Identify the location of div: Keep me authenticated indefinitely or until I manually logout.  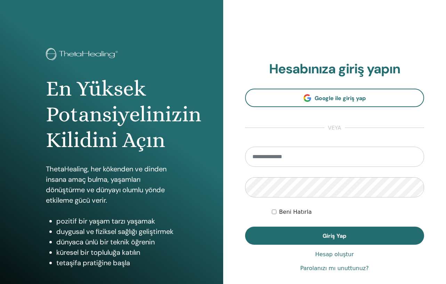
(348, 212).